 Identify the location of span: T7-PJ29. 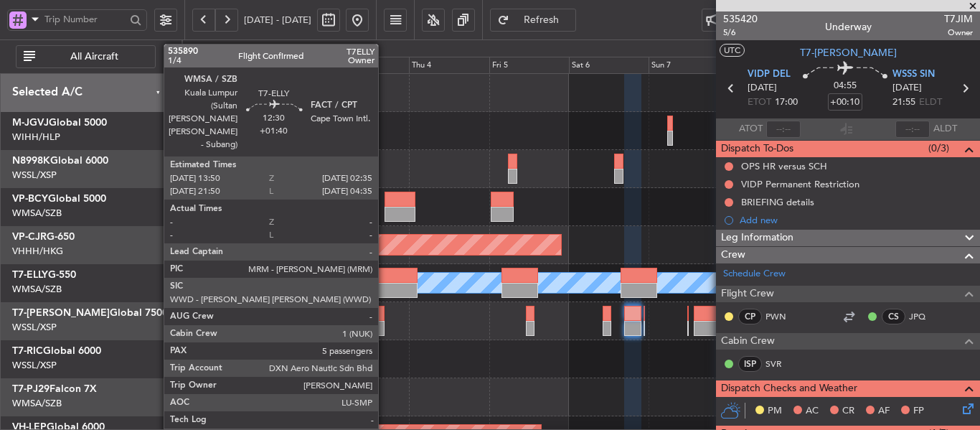
(31, 389).